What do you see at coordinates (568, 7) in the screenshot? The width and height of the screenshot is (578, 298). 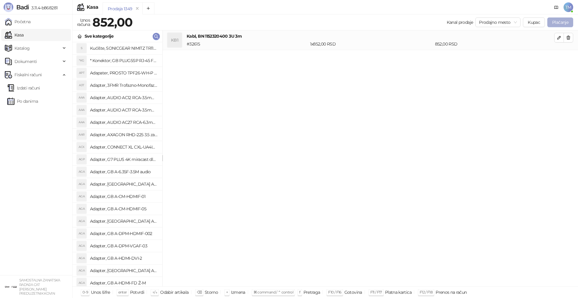 I see `span: TM` at bounding box center [568, 7].